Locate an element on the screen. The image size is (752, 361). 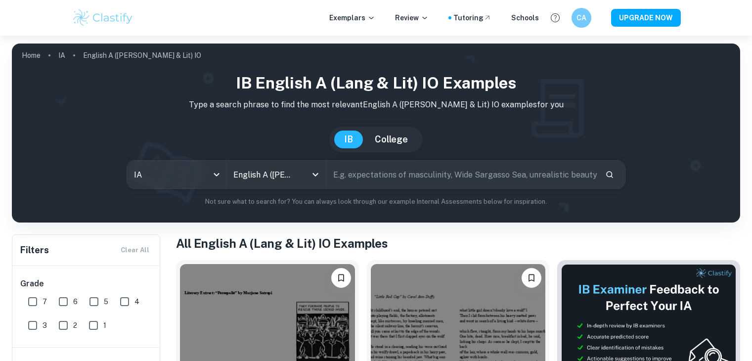
span: 4 is located at coordinates (137, 302).